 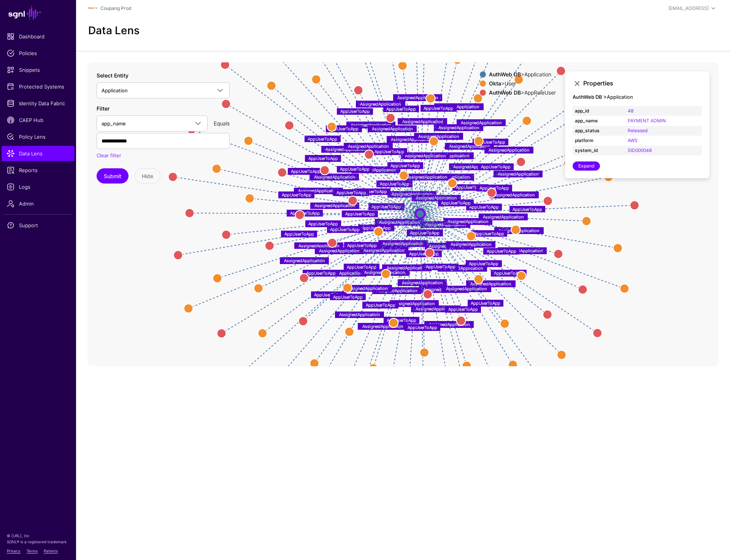 I want to click on a: PAYMENT ADMIN, so click(x=647, y=121).